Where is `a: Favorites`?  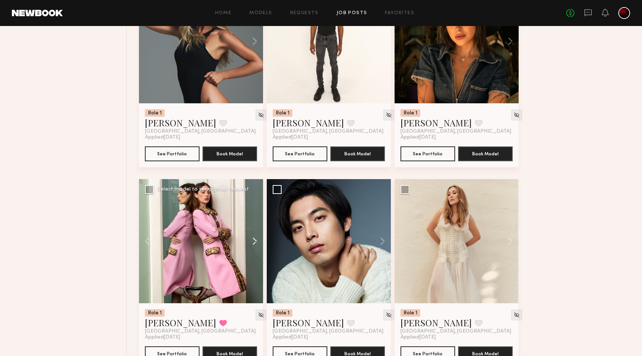
a: Favorites is located at coordinates (399, 13).